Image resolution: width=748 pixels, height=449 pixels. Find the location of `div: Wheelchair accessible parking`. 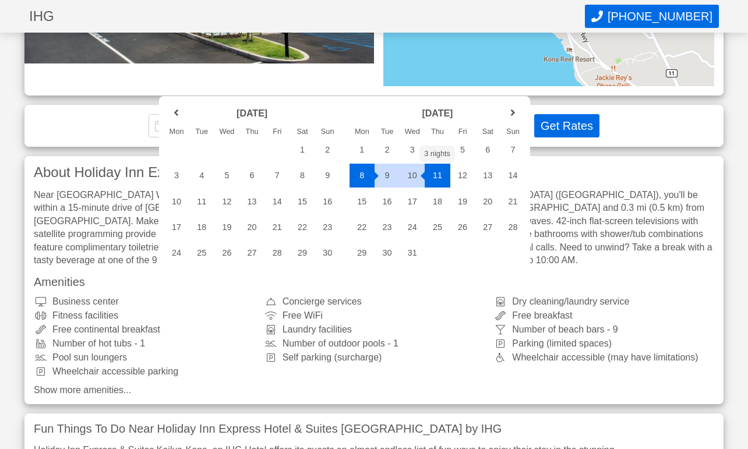

div: Wheelchair accessible parking is located at coordinates (144, 371).